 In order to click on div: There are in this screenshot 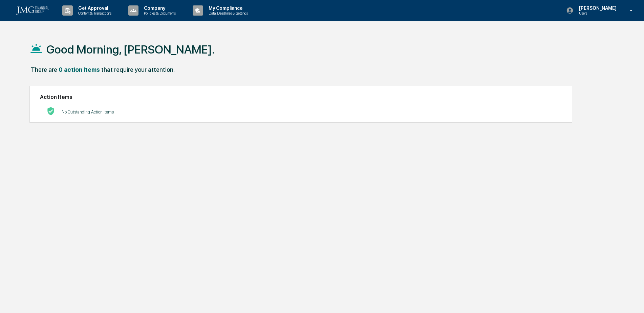, I will do `click(44, 70)`.